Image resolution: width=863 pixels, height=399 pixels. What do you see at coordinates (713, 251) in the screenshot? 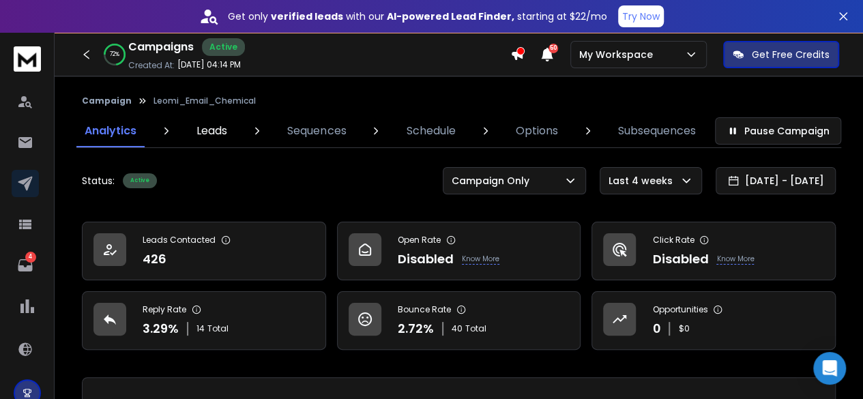
I see `a: Click RateDisabledKnow More` at bounding box center [713, 251].